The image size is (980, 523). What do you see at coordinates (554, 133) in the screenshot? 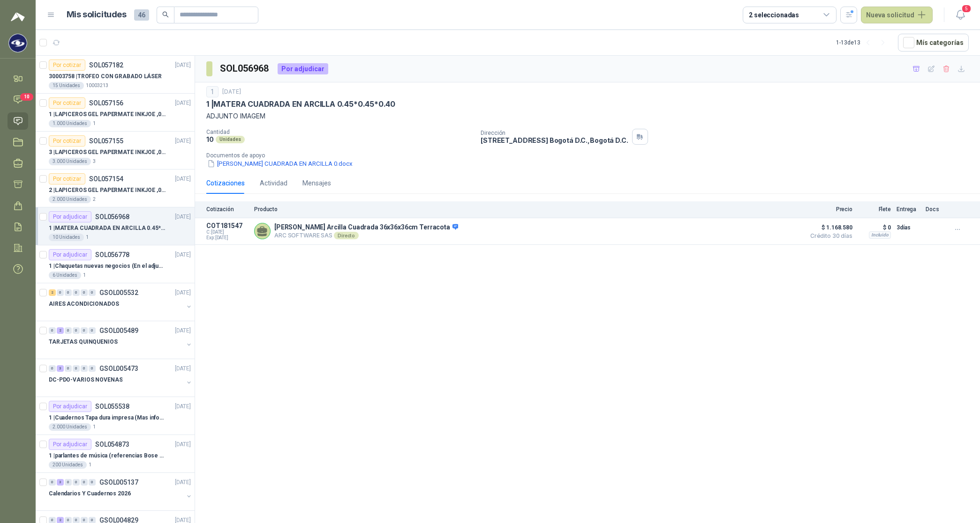
I see `p: Dirección` at bounding box center [554, 133].